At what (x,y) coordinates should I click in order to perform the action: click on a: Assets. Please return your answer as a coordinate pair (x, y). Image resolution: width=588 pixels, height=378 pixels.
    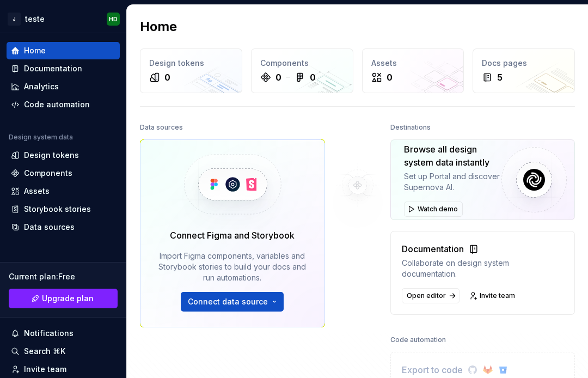
    Looking at the image, I should click on (63, 191).